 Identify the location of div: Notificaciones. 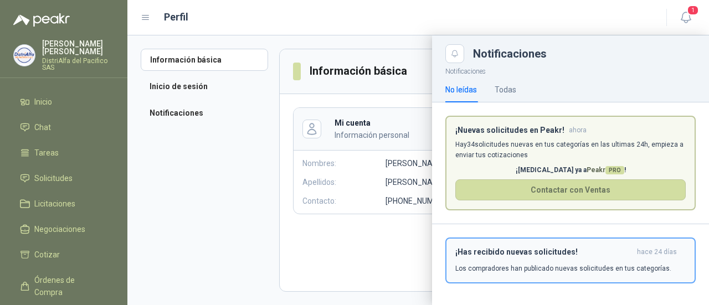
(584, 54).